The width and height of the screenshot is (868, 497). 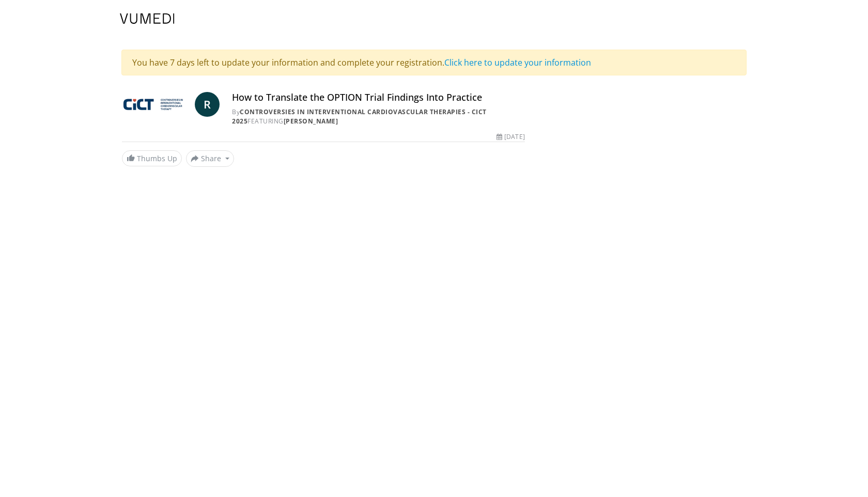 I want to click on button: Share, so click(x=210, y=158).